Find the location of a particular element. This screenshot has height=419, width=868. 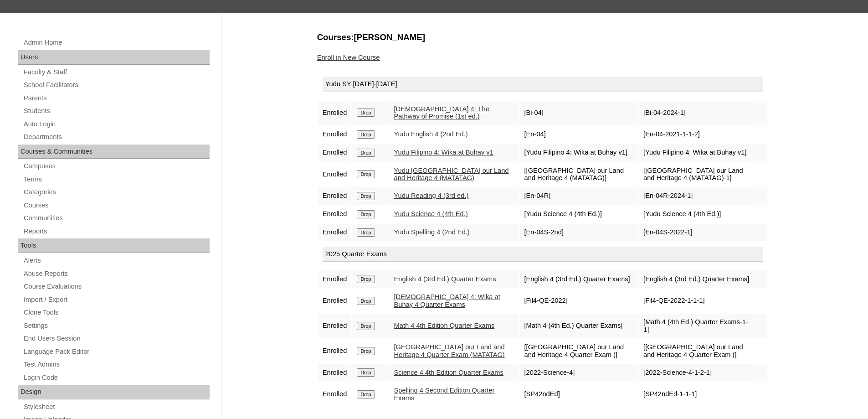

a: End Users Session is located at coordinates (116, 338).